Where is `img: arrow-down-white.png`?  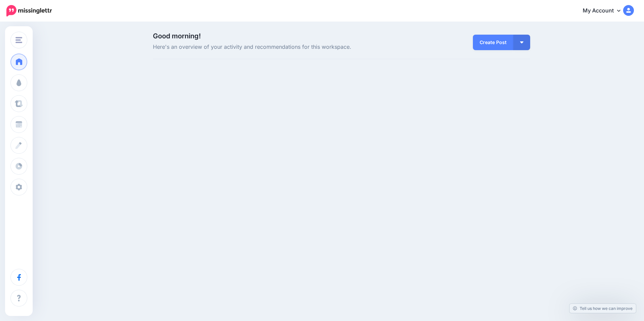 img: arrow-down-white.png is located at coordinates (522, 42).